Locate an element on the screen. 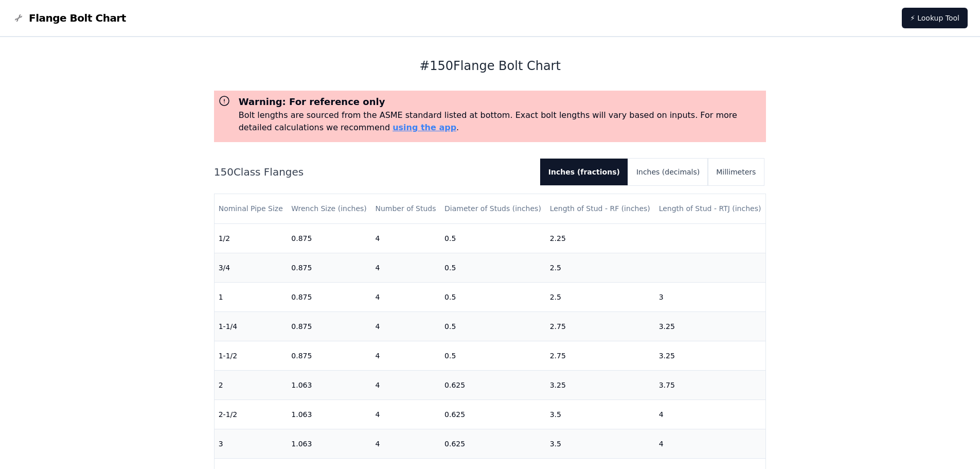  td: 2.25 is located at coordinates (601, 238).